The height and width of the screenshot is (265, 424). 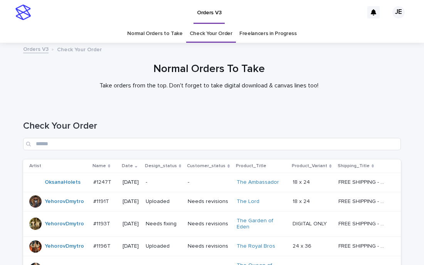 I want to click on h1: Normal Orders To Take, so click(x=209, y=69).